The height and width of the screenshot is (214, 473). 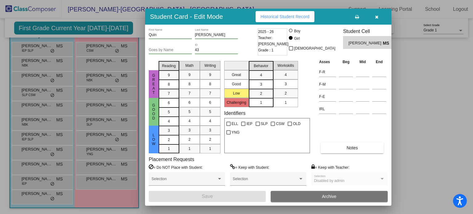 I want to click on button: Notes, so click(x=352, y=148).